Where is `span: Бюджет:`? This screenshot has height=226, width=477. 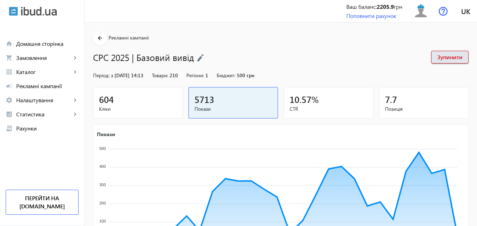
span: Бюджет: is located at coordinates (226, 75).